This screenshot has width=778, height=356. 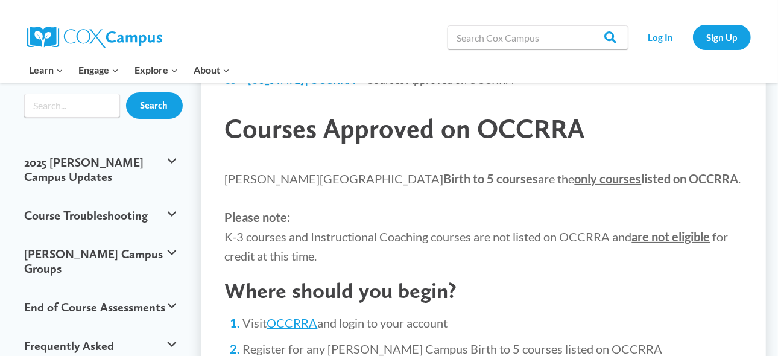 I want to click on button: Child menu of About, so click(x=212, y=70).